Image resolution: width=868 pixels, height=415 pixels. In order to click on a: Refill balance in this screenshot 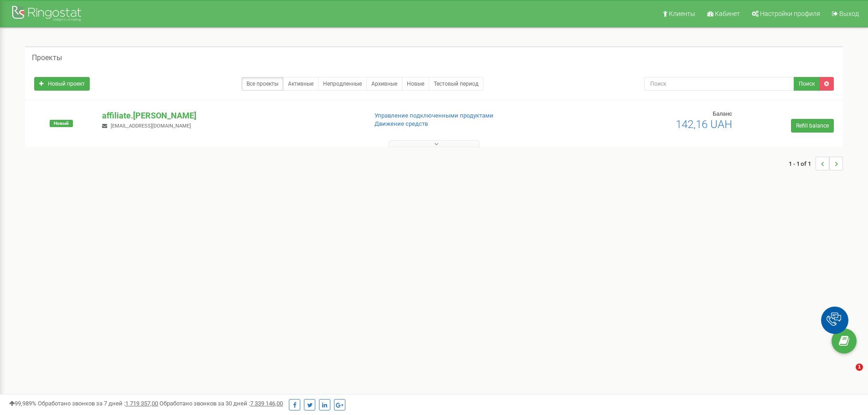, I will do `click(813, 126)`.